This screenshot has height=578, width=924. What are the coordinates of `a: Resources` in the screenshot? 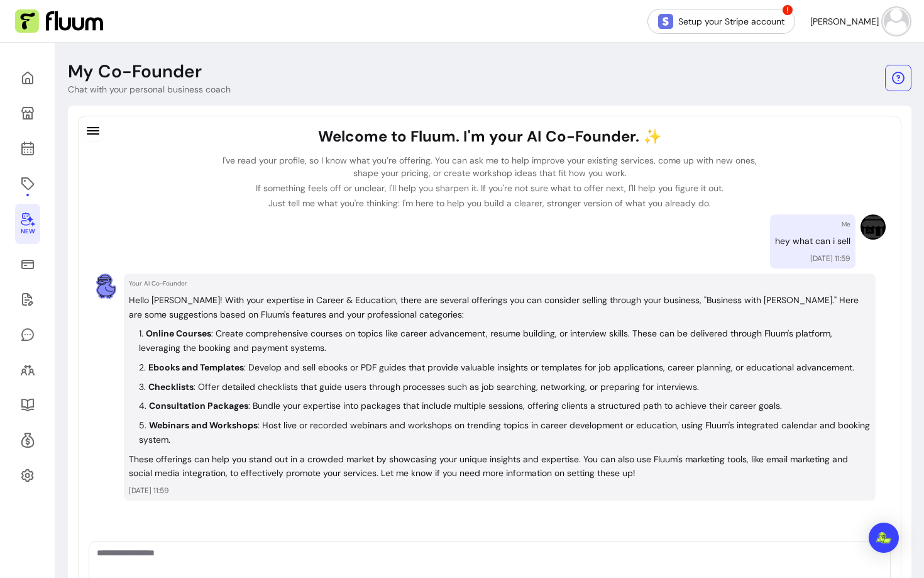 It's located at (28, 405).